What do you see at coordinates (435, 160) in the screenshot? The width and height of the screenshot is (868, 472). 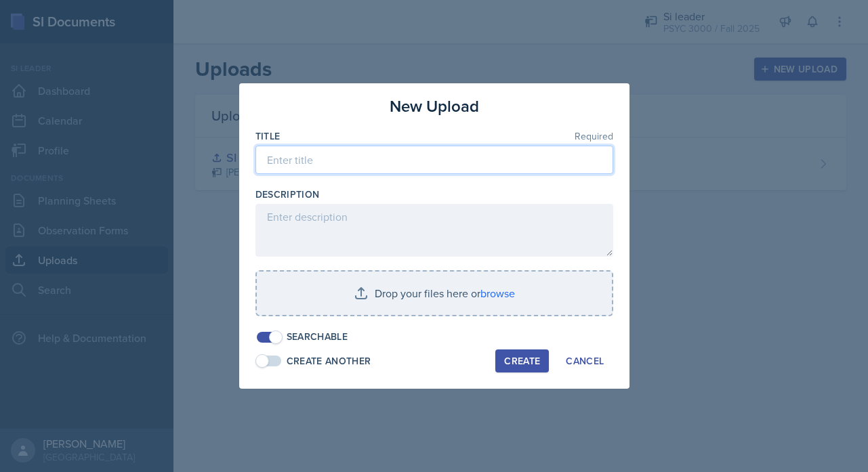 I see `input: Enter title` at bounding box center [435, 160].